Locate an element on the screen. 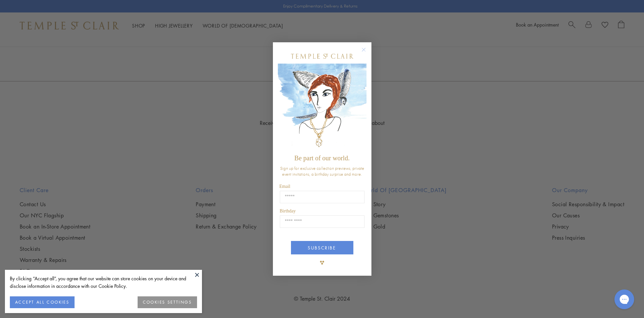 The width and height of the screenshot is (644, 318). button: ACCEPT ALL COOKIES is located at coordinates (42, 303).